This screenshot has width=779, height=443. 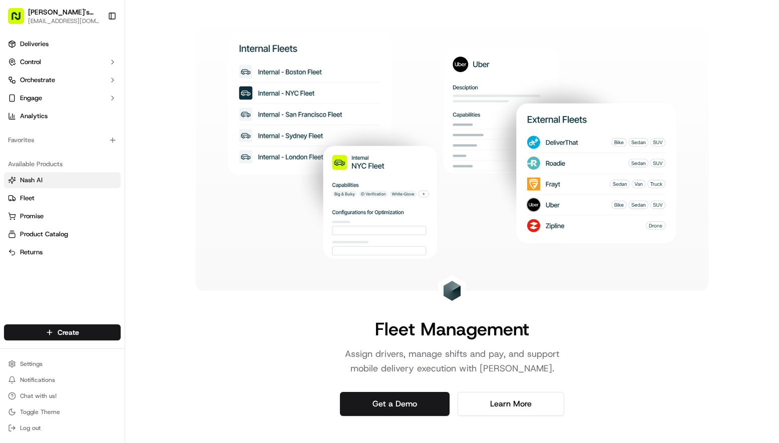 What do you see at coordinates (62, 364) in the screenshot?
I see `button: Settings` at bounding box center [62, 364].